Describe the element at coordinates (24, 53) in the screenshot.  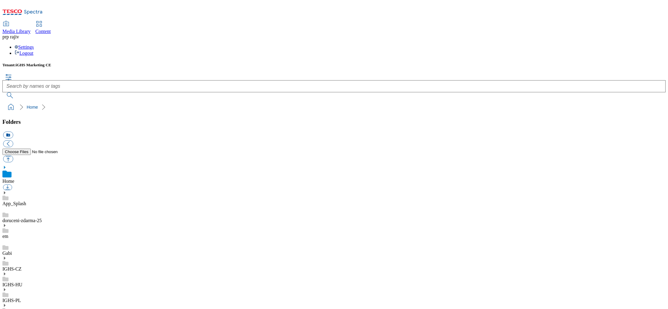
I see `a: Logout` at that location.